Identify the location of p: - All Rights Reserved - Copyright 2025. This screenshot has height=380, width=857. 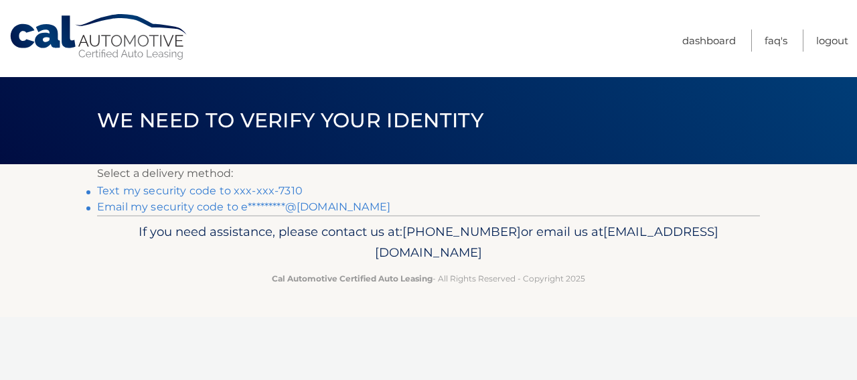
(429, 278).